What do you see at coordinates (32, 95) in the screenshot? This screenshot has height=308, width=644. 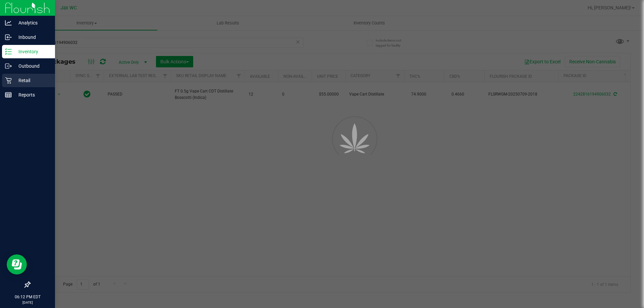 I see `p: Reports` at bounding box center [32, 95].